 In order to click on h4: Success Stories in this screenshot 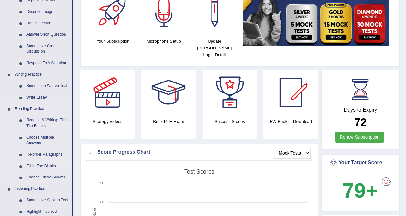, I will do `click(230, 121)`.